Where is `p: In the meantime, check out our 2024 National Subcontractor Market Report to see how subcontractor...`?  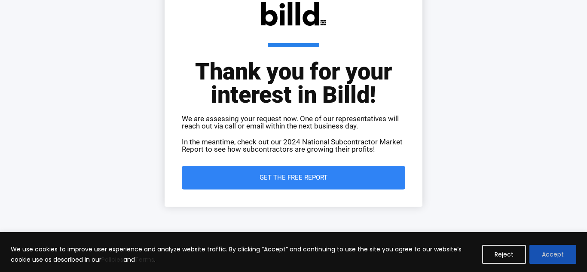
p: In the meantime, check out our 2024 National Subcontractor Market Report to see how subcontractor... is located at coordinates (294, 146).